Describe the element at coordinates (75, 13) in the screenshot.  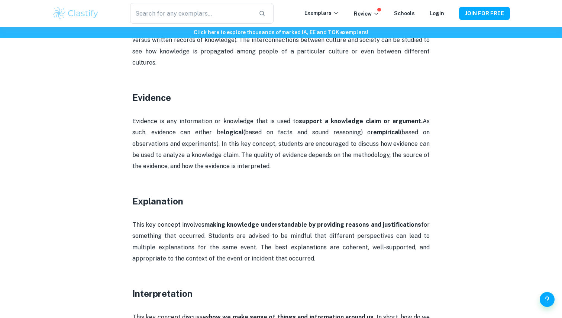
I see `a: Clastify logo` at that location.